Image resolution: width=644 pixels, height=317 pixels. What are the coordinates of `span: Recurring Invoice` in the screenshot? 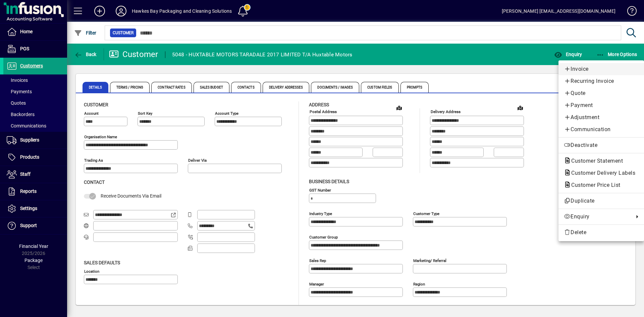 It's located at (601, 81).